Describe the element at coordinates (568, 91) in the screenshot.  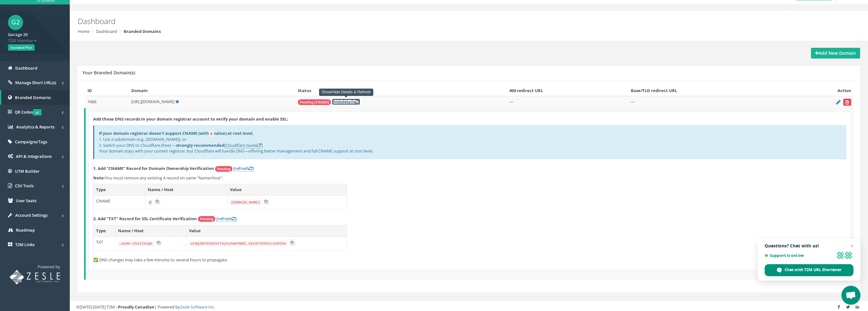
I see `th: 404 redirect URL` at that location.